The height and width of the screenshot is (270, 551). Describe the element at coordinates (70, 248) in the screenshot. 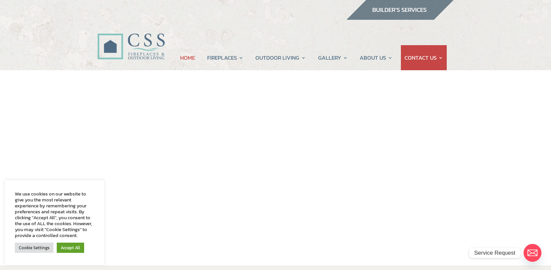

I see `a: Accept All` at that location.